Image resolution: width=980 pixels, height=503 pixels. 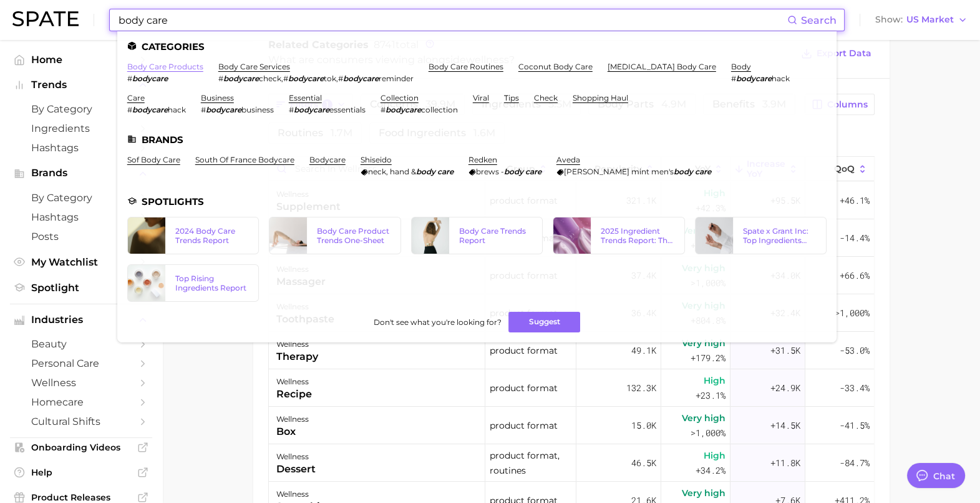 What do you see at coordinates (481, 97) in the screenshot?
I see `a: viral` at bounding box center [481, 97].